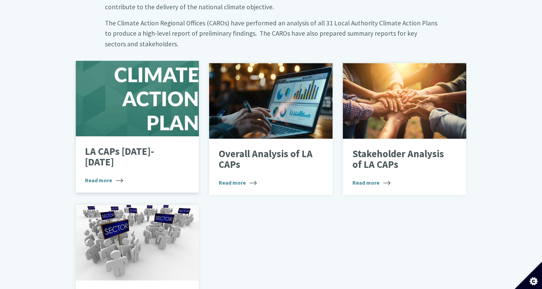  What do you see at coordinates (399, 159) in the screenshot?
I see `p: Stakeholder Analysis of LA CAPs` at bounding box center [399, 159].